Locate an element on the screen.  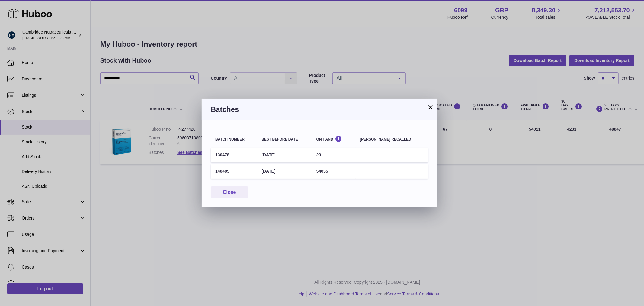
h3: Batches is located at coordinates (319, 110).